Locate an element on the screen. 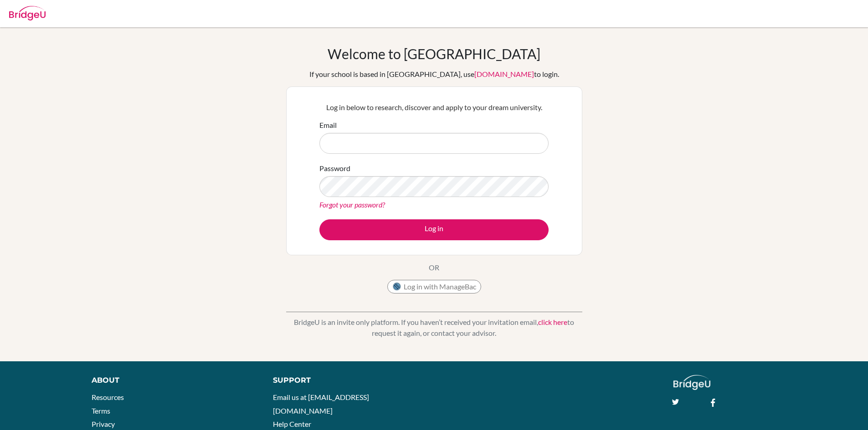  div: About is located at coordinates (172, 381).